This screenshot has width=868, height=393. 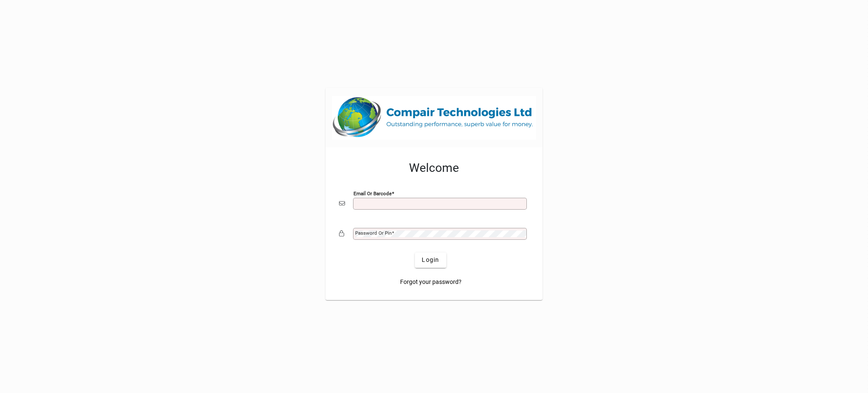 I want to click on span: Forgot your password?, so click(x=431, y=282).